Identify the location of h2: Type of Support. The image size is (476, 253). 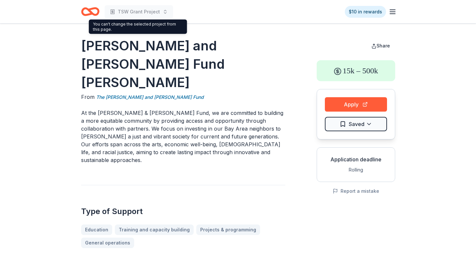
(183, 211).